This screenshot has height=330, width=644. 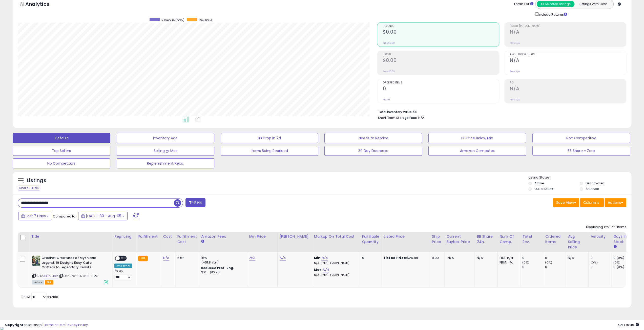 What do you see at coordinates (222, 262) in the screenshot?
I see `div: (+$1.8 var)` at bounding box center [222, 262].